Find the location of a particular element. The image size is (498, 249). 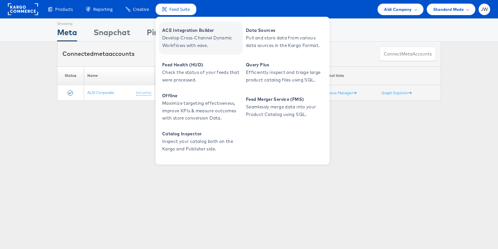

a: Query Plus Efficiently inspect and triage large product catalog files using SQL. is located at coordinates (284, 73).